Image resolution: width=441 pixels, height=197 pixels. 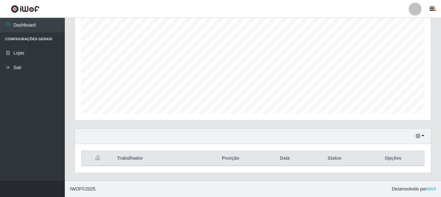 What do you see at coordinates (76, 189) in the screenshot?
I see `span: IWOF` at bounding box center [76, 189].